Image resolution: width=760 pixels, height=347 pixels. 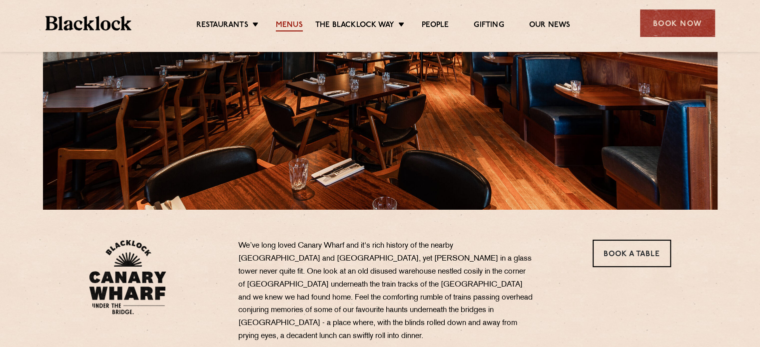 What do you see at coordinates (549, 26) in the screenshot?
I see `a: Our News` at bounding box center [549, 26].